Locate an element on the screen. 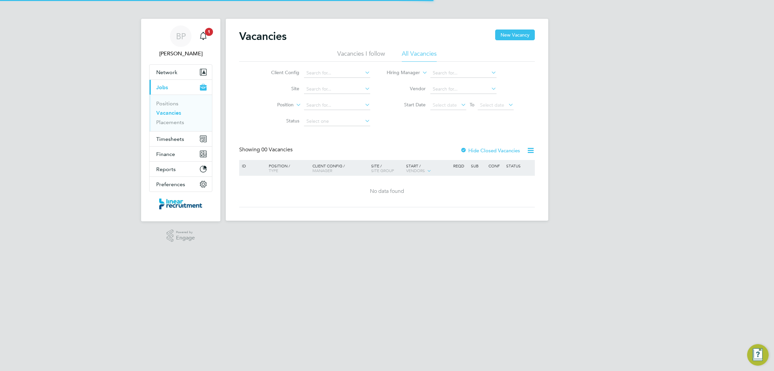 The height and width of the screenshot is (371, 774). div: Status is located at coordinates (519, 166).